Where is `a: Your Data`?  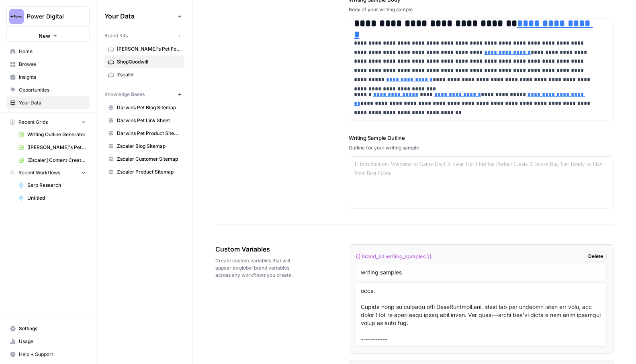 a: Your Data is located at coordinates (48, 103).